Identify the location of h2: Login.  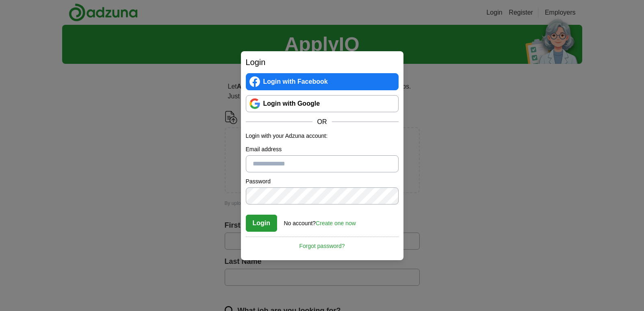
(322, 62).